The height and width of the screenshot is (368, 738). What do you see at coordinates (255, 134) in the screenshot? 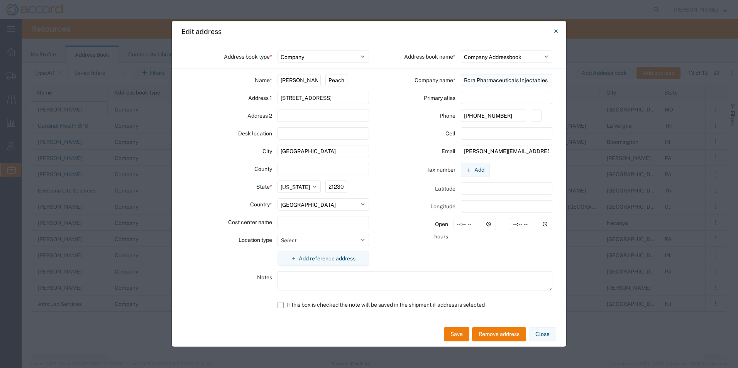
I see `label: Desk location` at bounding box center [255, 134].